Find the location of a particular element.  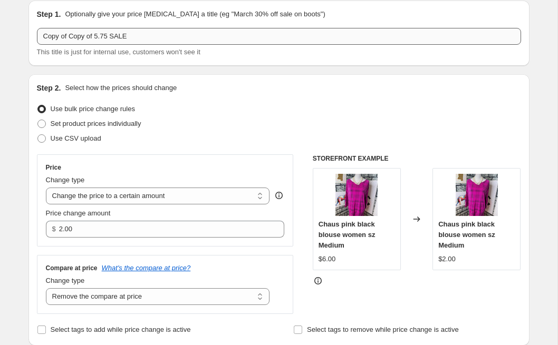

input: 30% off holiday sale is located at coordinates (279, 36).